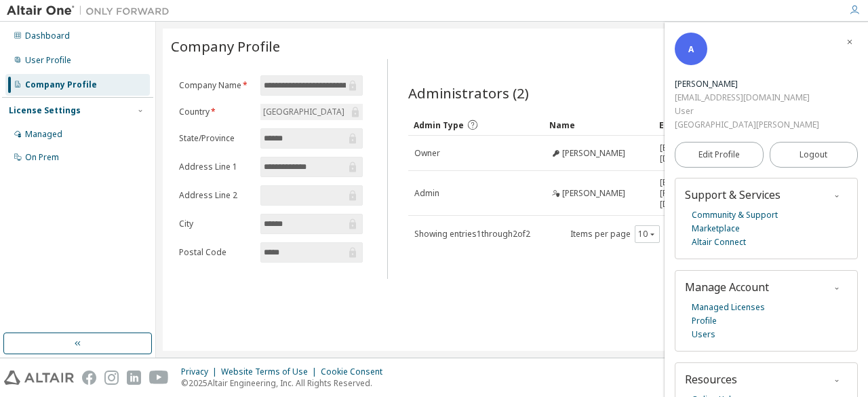 This screenshot has height=397, width=868. I want to click on label: Address Line 1, so click(216, 167).